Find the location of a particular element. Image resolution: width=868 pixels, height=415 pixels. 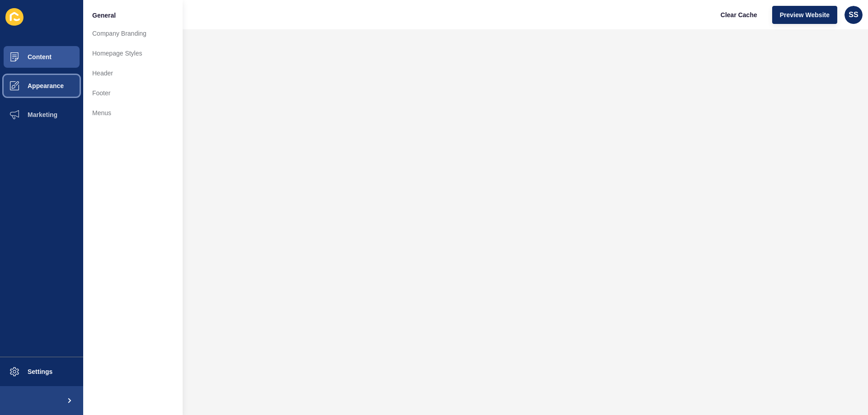

span: Preview Website is located at coordinates (805, 15).